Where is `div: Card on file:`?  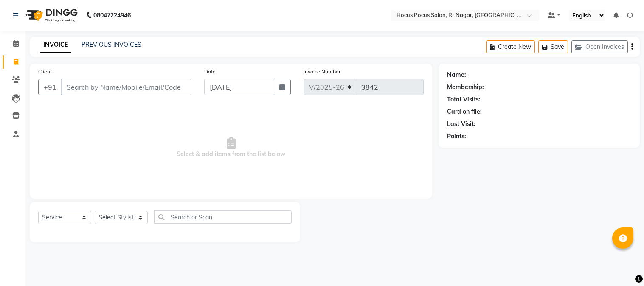
div: Card on file: is located at coordinates (464, 111).